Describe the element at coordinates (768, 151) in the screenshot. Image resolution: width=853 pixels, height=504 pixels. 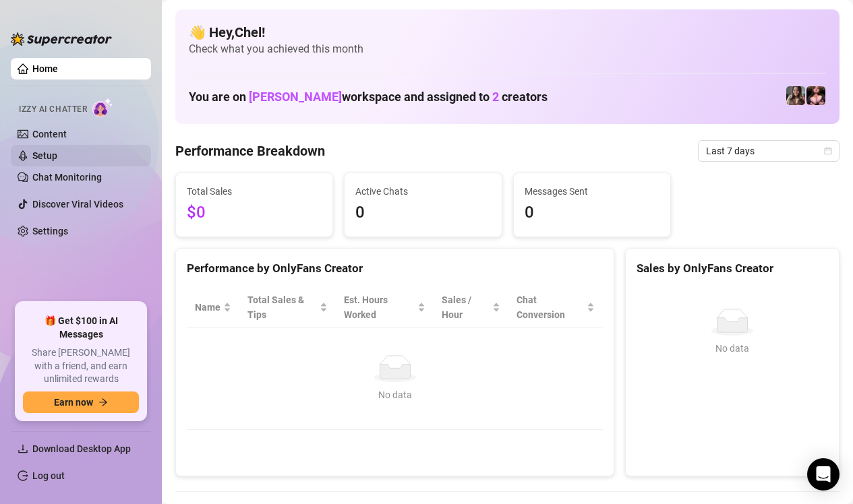
I see `span: Last 7 days` at that location.